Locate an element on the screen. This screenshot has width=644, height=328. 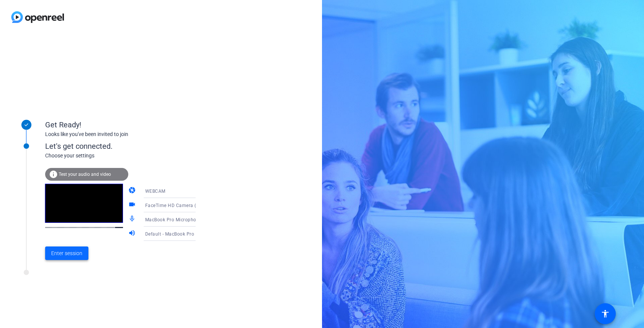
span: WEBCAM is located at coordinates (155, 191).